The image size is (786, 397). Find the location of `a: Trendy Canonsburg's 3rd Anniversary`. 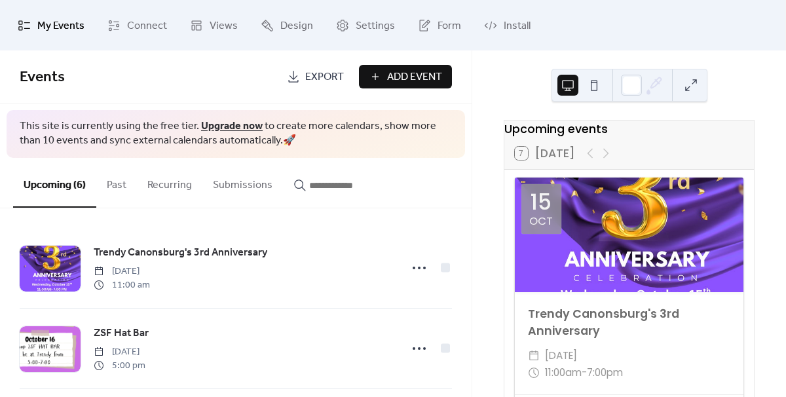

a: Trendy Canonsburg's 3rd Anniversary is located at coordinates (180, 253).